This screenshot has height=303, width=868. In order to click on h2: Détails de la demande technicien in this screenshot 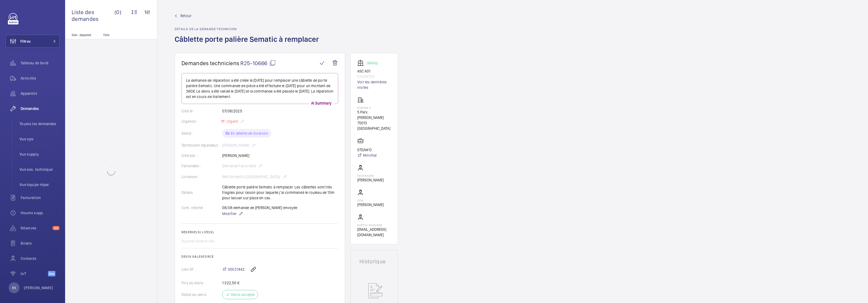, I will do `click(248, 29)`.